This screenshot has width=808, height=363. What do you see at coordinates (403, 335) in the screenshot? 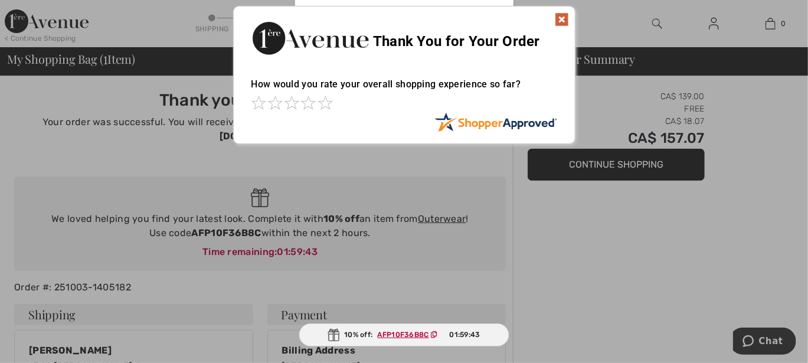
I see `ins: AFP10F36B8C` at bounding box center [403, 335].